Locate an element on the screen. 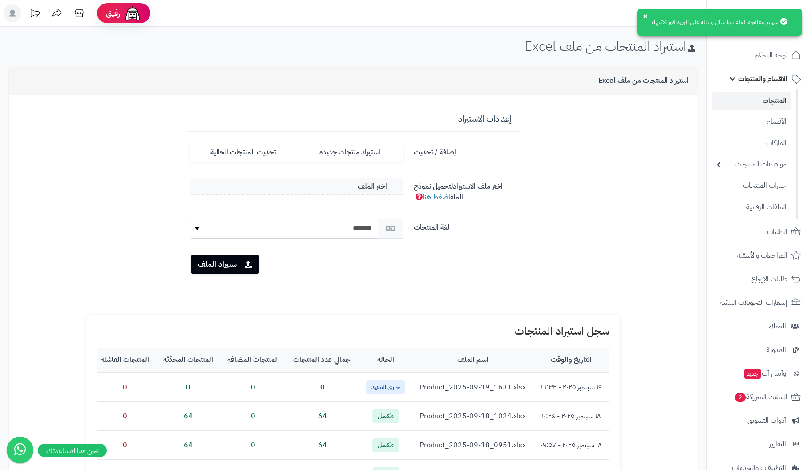 Image resolution: width=811 pixels, height=470 pixels. th: المنتجات المحدّثة is located at coordinates (188, 360).